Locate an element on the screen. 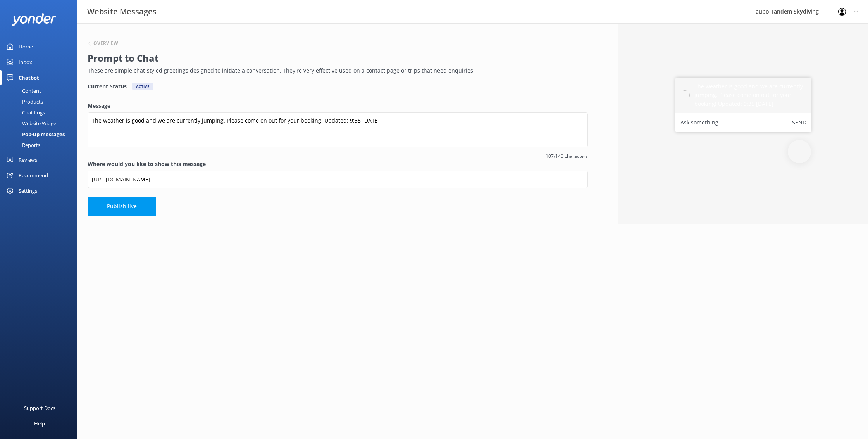 This screenshot has height=439, width=868. label: Message is located at coordinates (338, 106).